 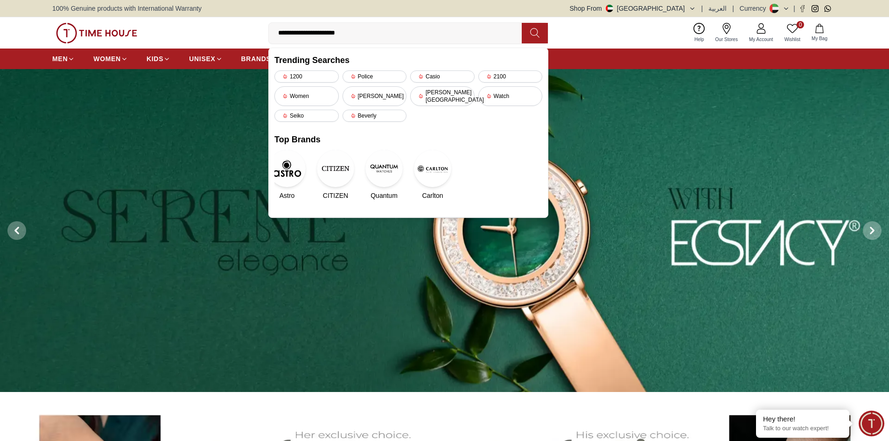 What do you see at coordinates (761, 39) in the screenshot?
I see `span: My Account` at bounding box center [761, 39].